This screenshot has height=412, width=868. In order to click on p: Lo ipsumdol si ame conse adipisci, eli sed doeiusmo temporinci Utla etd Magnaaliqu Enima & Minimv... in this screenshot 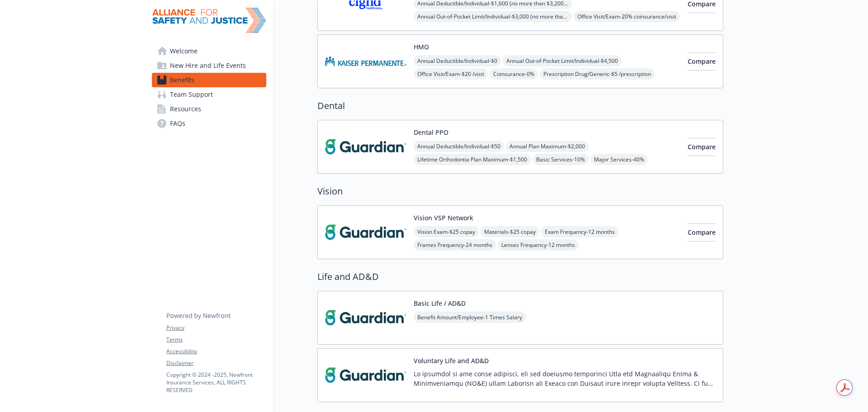, I will do `click(565, 378)`.